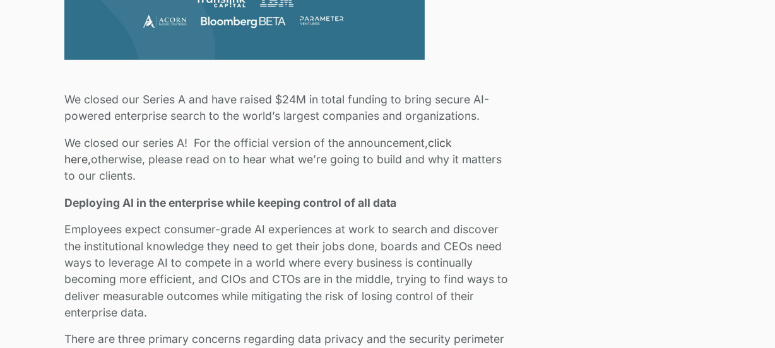  What do you see at coordinates (290, 160) in the screenshot?
I see `p: We closed our series A! For the official version of the announcement, otherwise, please read on t...` at bounding box center [290, 160].